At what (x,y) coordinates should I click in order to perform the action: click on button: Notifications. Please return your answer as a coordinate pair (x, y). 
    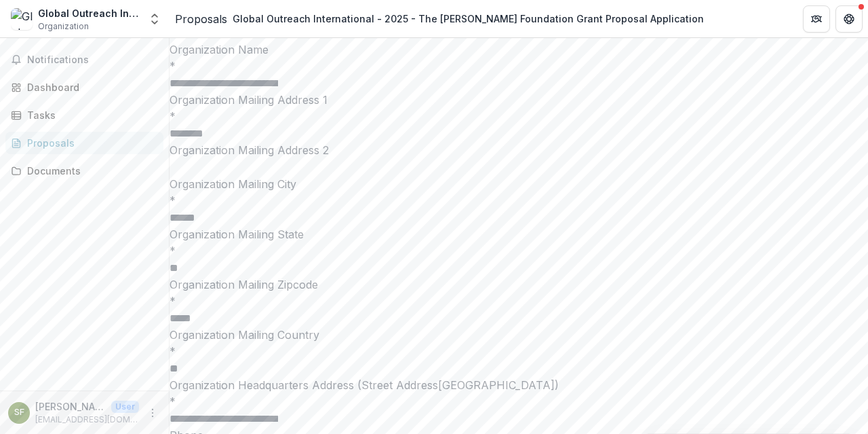
    Looking at the image, I should click on (84, 60).